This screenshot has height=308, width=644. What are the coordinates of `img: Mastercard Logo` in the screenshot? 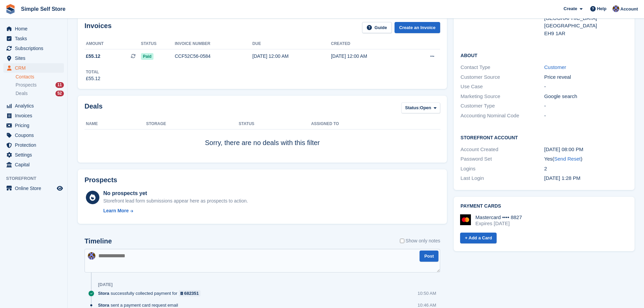 It's located at (466, 220).